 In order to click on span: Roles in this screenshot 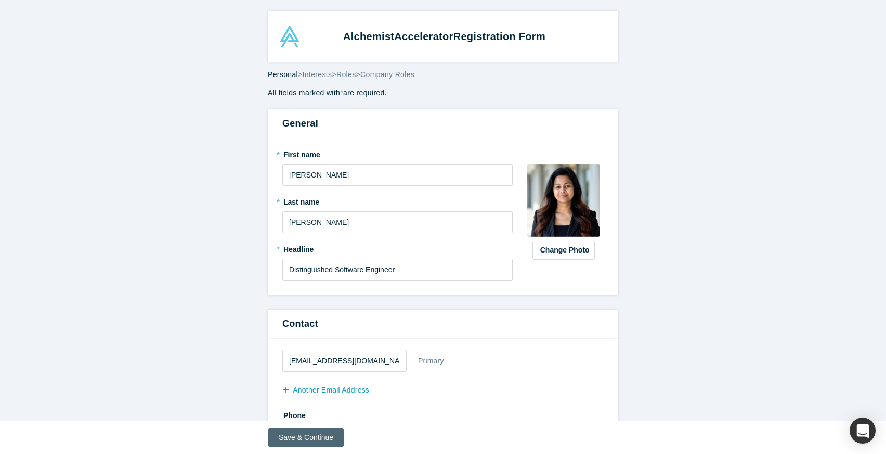, I will do `click(346, 74)`.